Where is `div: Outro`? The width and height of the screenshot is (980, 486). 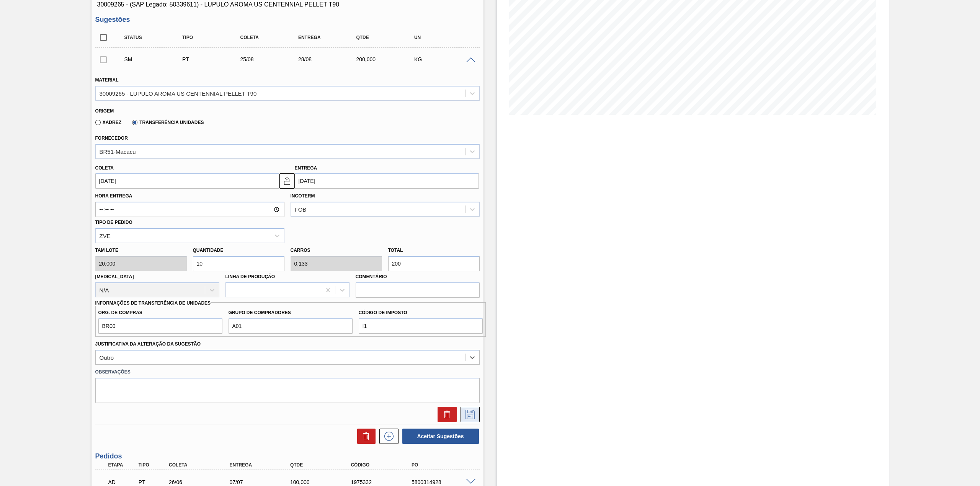
div: Outro is located at coordinates (107, 357).